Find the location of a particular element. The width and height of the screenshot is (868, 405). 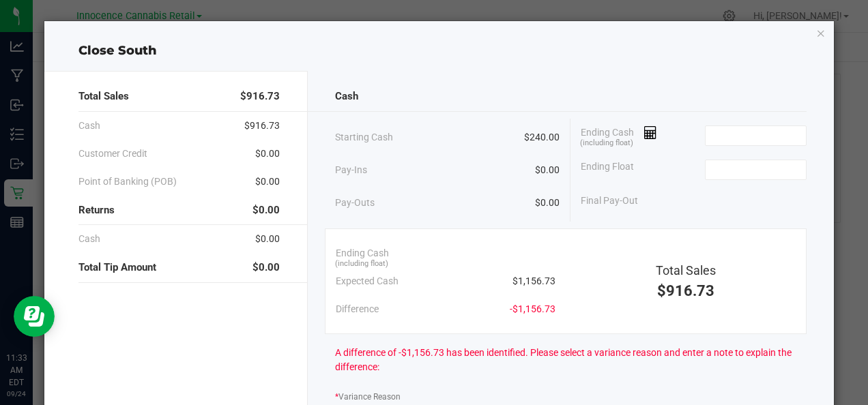

label: Variance Reason is located at coordinates (368, 397).